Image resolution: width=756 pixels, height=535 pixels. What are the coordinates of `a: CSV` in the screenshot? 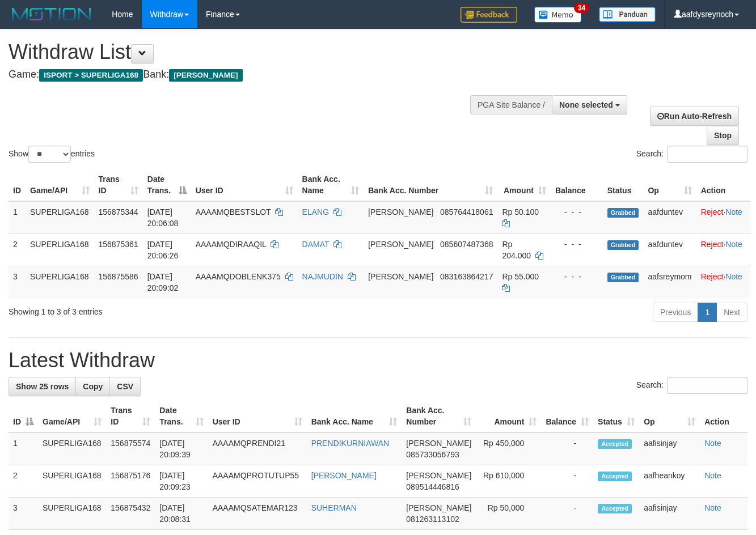 It's located at (124, 387).